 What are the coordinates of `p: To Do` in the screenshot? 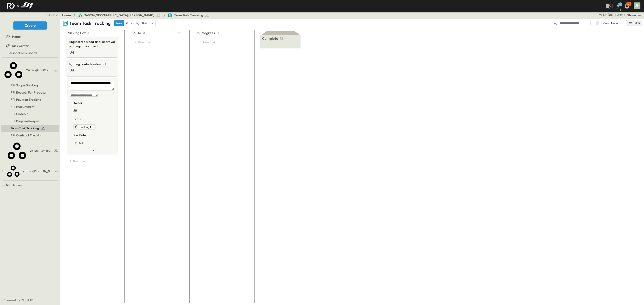 It's located at (136, 33).